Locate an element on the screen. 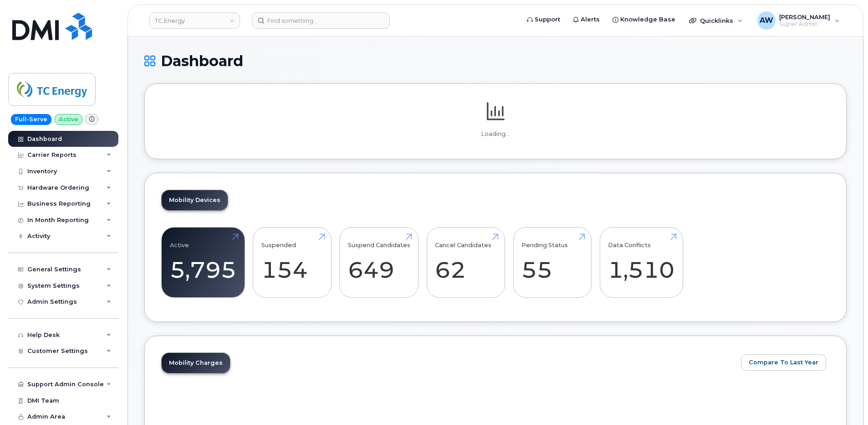 The width and height of the screenshot is (868, 425). a: Mobility Charges is located at coordinates (196, 363).